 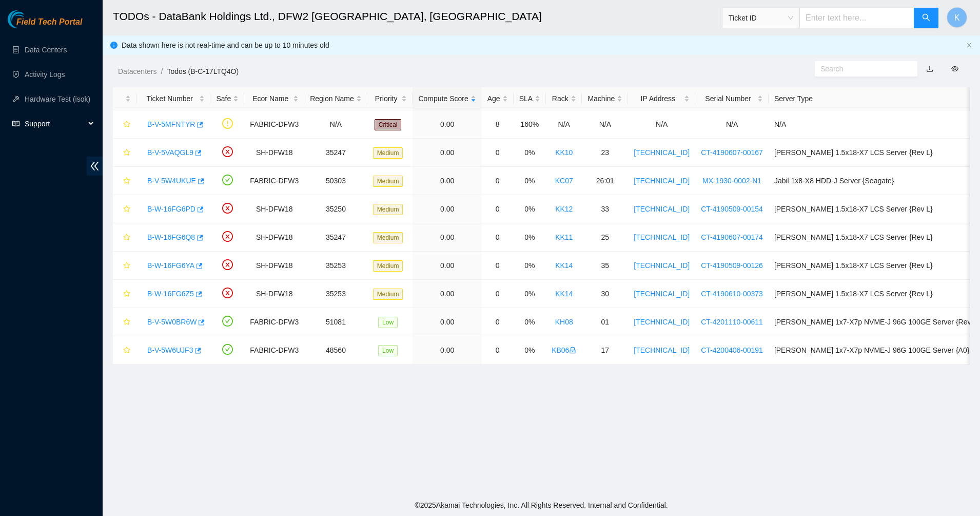 I want to click on span: Field Tech Portal, so click(x=49, y=22).